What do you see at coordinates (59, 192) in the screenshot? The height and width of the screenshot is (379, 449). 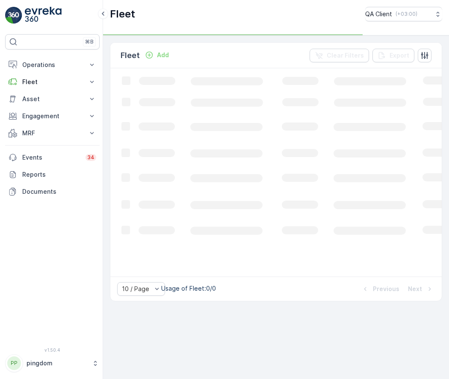 I see `p: Documents` at bounding box center [59, 192].